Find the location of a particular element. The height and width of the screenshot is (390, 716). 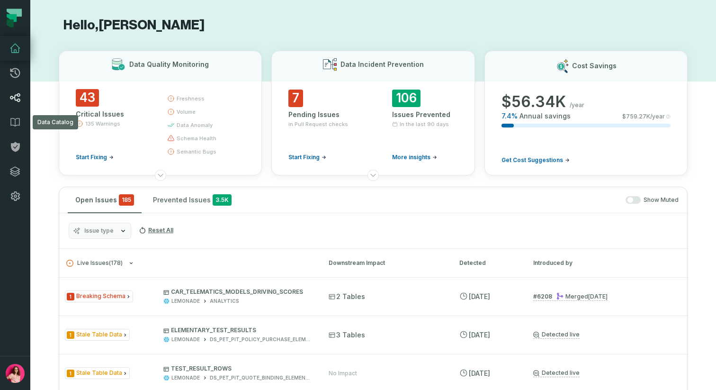

div: Pending Issues is located at coordinates (321, 115).